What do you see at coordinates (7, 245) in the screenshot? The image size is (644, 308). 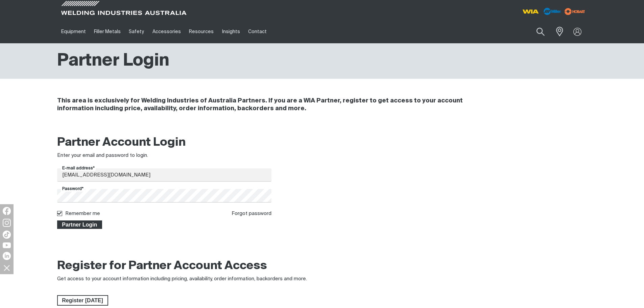 I see `img: YouTube` at bounding box center [7, 245].